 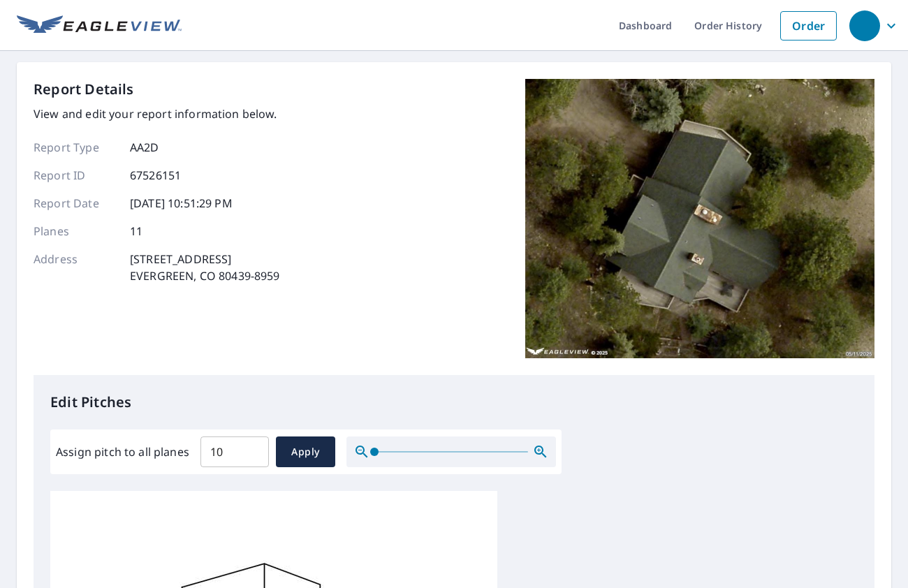 I want to click on span: Apply, so click(x=305, y=452).